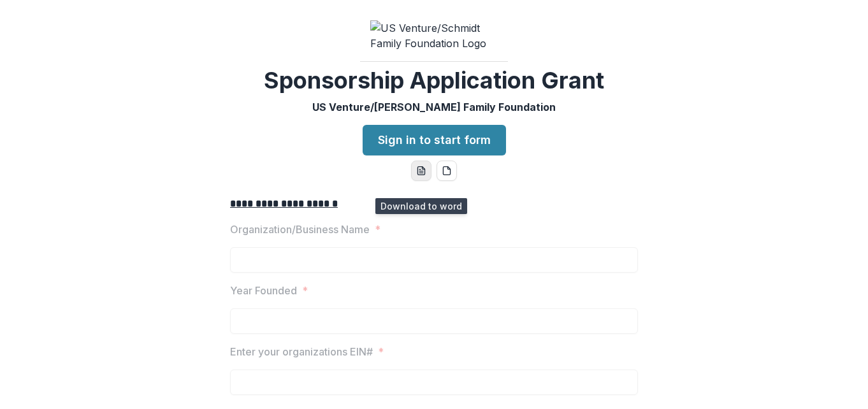 The height and width of the screenshot is (409, 868). What do you see at coordinates (300, 230) in the screenshot?
I see `p: Organization/Business Name` at bounding box center [300, 230].